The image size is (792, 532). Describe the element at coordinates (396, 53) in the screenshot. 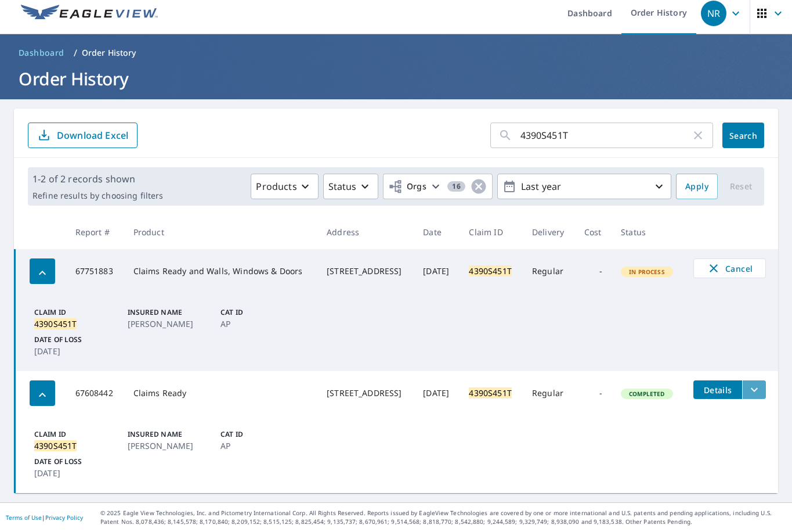

I see `nav: breadcrumb` at that location.